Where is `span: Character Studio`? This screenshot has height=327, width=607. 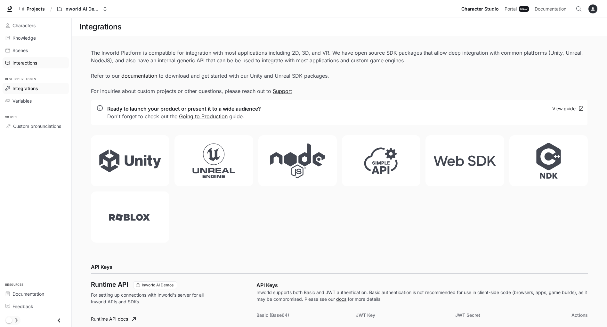
span: Character Studio is located at coordinates (480, 9).